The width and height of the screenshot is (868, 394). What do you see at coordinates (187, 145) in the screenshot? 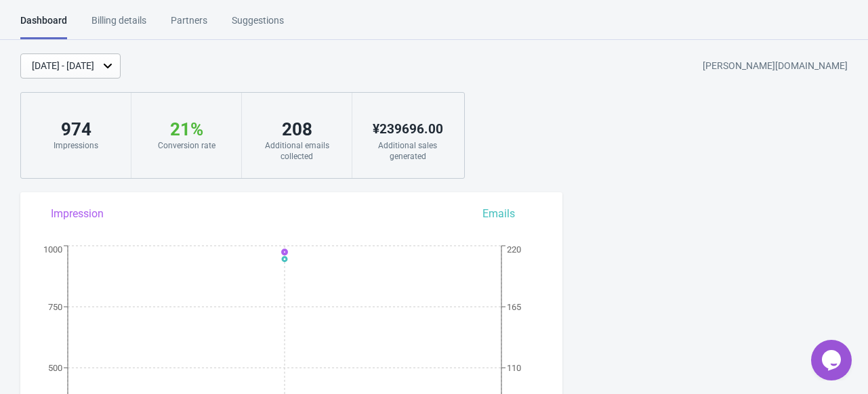
I see `div: Conversion rate` at bounding box center [187, 145].